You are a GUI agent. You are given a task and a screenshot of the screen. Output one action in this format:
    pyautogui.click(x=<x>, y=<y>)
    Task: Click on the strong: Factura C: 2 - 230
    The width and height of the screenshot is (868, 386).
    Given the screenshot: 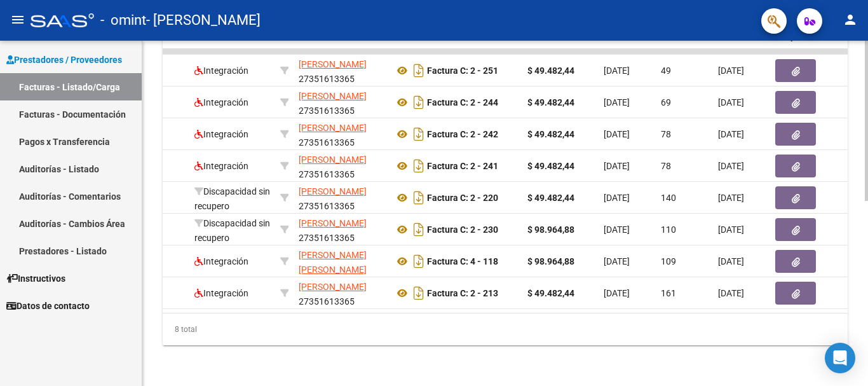 What is the action you would take?
    pyautogui.click(x=463, y=229)
    